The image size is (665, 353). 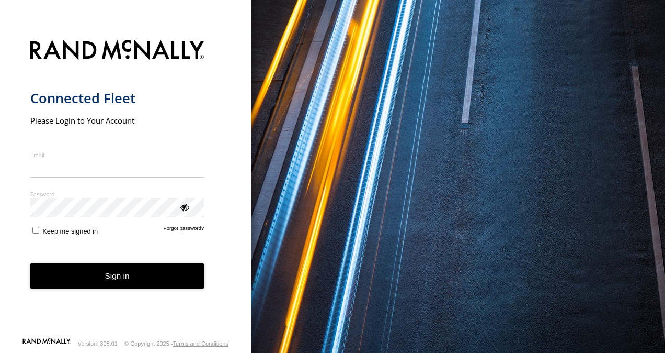 I want to click on span: Keep me signed in, so click(x=70, y=231).